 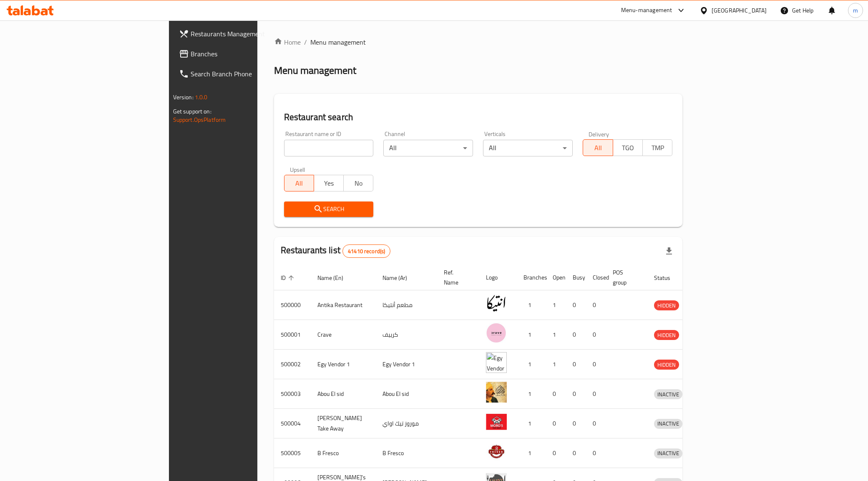 I want to click on label: Delivery, so click(x=599, y=134).